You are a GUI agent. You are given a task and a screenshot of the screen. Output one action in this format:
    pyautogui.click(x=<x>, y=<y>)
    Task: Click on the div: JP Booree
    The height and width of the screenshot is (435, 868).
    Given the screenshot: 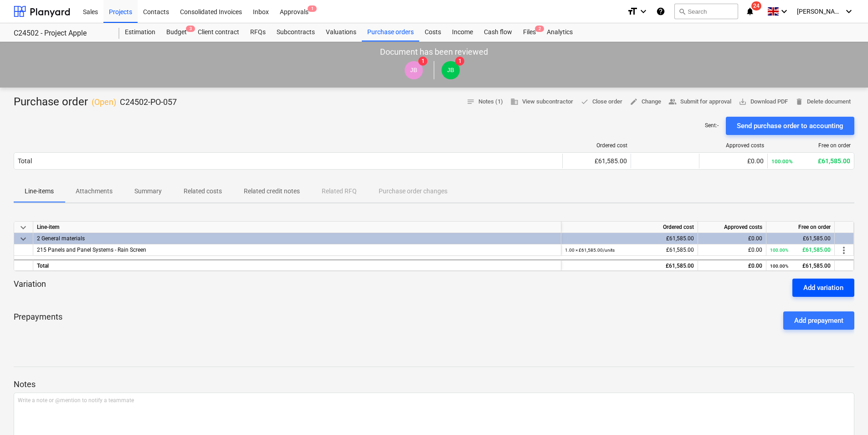 What is the action you would take?
    pyautogui.click(x=413, y=70)
    